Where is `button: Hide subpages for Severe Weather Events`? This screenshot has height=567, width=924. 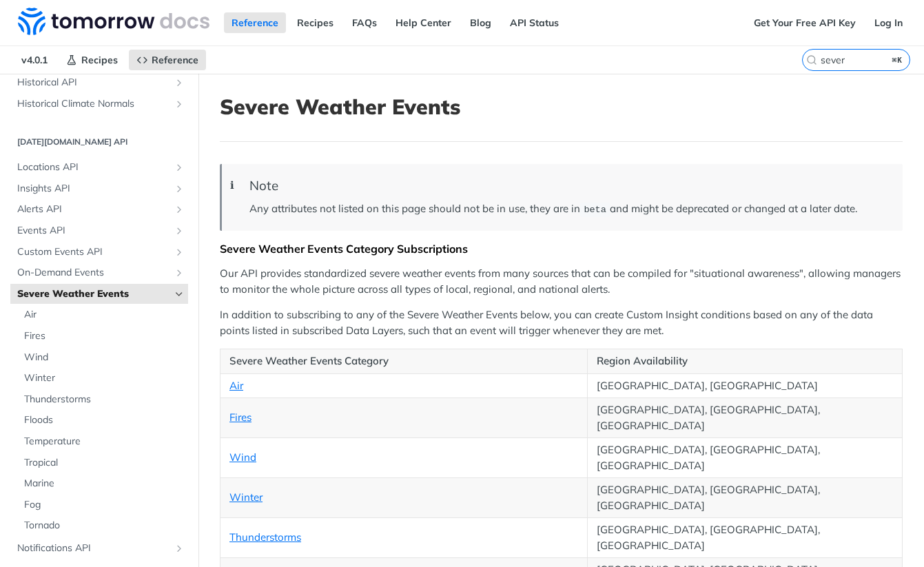 button: Hide subpages for Severe Weather Events is located at coordinates (179, 294).